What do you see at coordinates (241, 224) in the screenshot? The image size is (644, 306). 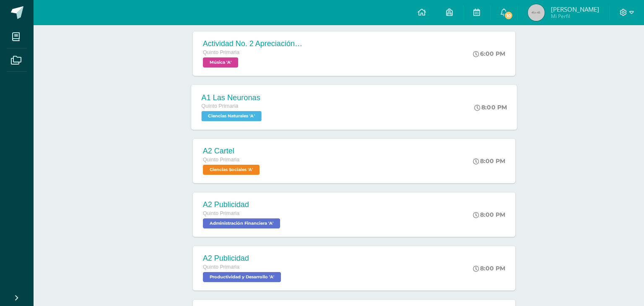 I see `span: Administración Financiera 'A'` at bounding box center [241, 224].